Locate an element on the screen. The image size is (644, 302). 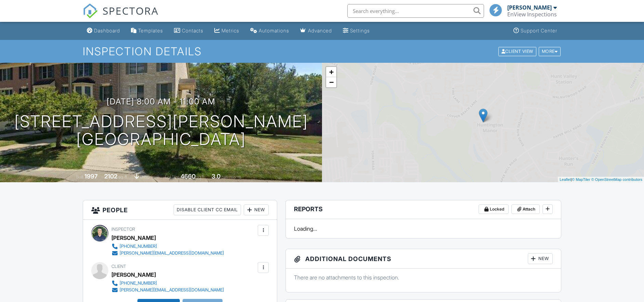
p: There are no attachments to this inspection. is located at coordinates (423, 277).